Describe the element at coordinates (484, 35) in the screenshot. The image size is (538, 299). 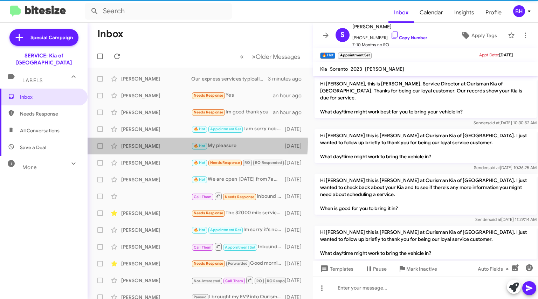
I see `span: Apply Tags` at that location.